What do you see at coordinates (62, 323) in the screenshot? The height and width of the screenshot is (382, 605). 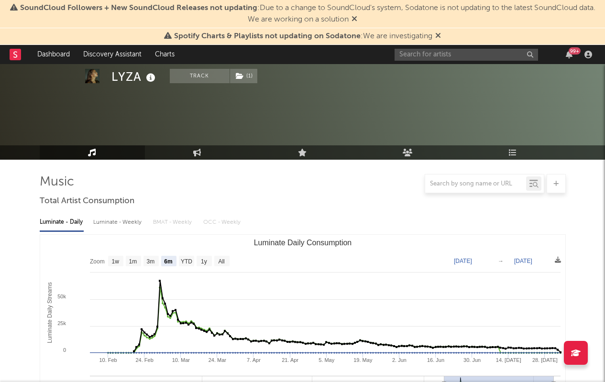 I see `text: 25k` at bounding box center [62, 323].